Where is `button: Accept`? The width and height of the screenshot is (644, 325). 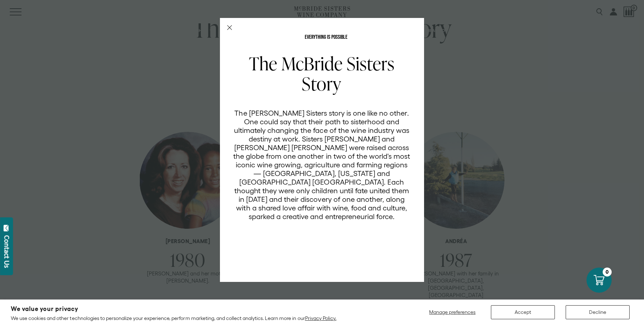
button: Accept is located at coordinates (523, 312).